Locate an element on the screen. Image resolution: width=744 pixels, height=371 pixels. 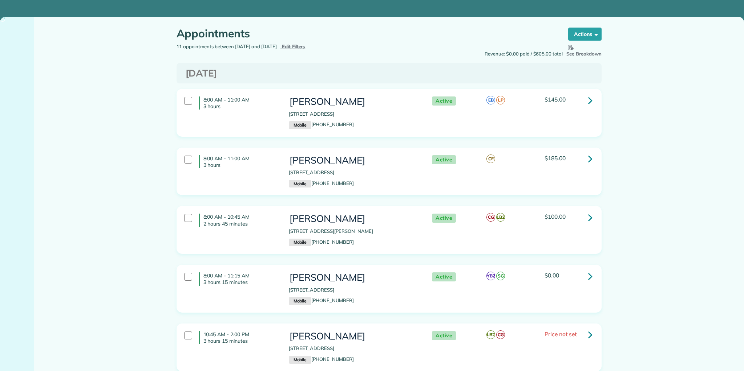
h1: Appointments is located at coordinates (365, 33).